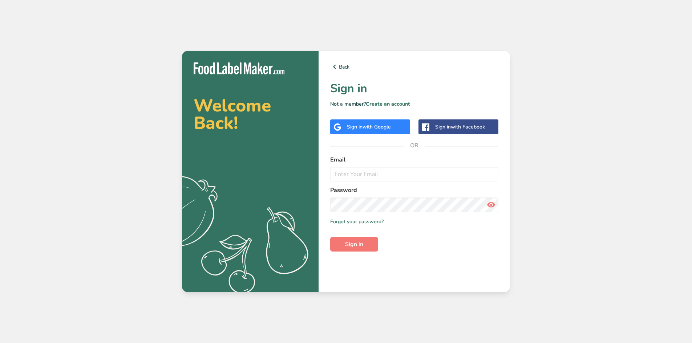  What do you see at coordinates (468, 127) in the screenshot?
I see `span: with Facebook` at bounding box center [468, 127].